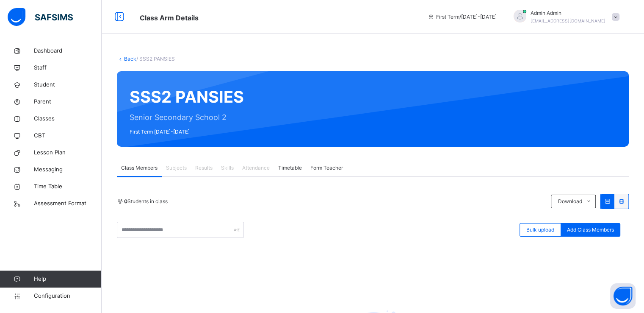 The width and height of the screenshot is (644, 313). Describe the element at coordinates (622, 296) in the screenshot. I see `button: Open asap` at that location.